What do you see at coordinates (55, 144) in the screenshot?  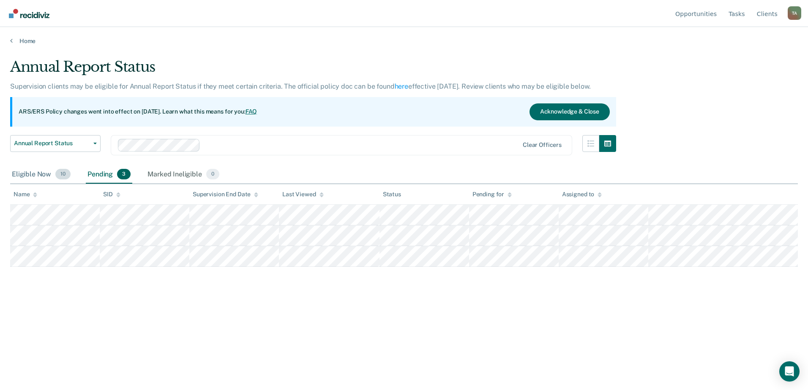 I see `button: Annual Report Status` at bounding box center [55, 144].